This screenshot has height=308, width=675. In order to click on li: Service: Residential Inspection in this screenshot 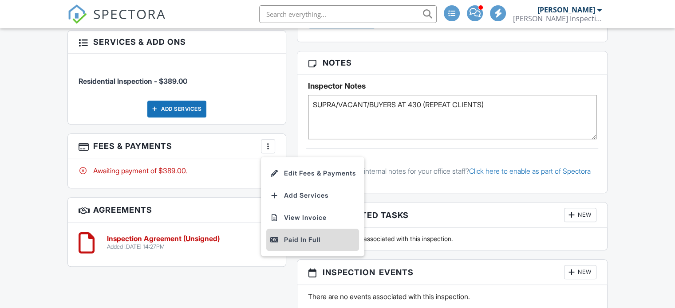, I will do `click(176, 77)`.